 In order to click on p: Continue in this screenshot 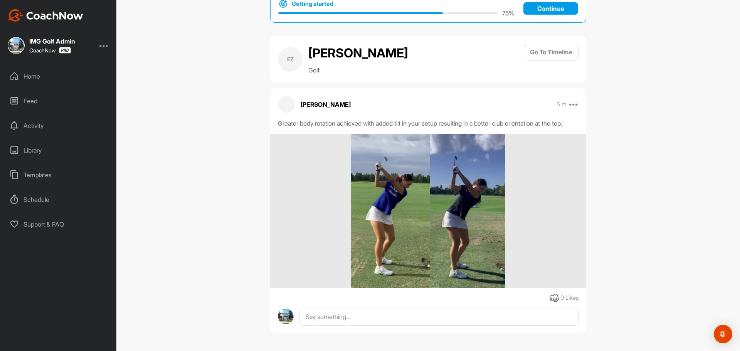, I will do `click(551, 8)`.